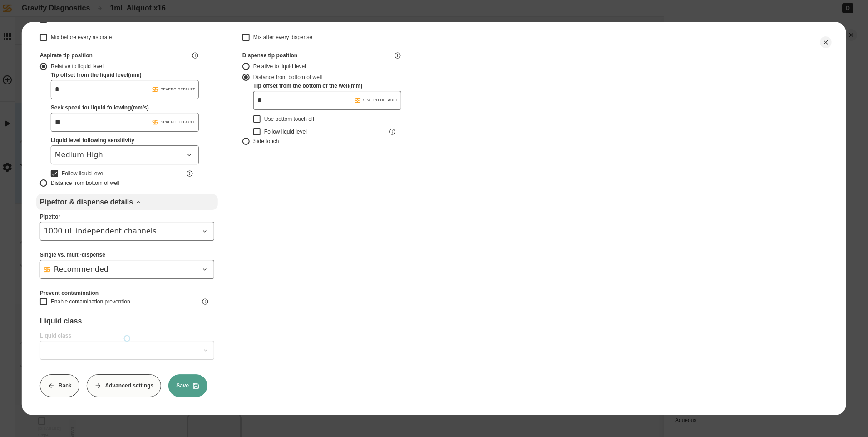 This screenshot has width=868, height=437. What do you see at coordinates (50, 218) in the screenshot?
I see `label: Pipettor` at bounding box center [50, 218].